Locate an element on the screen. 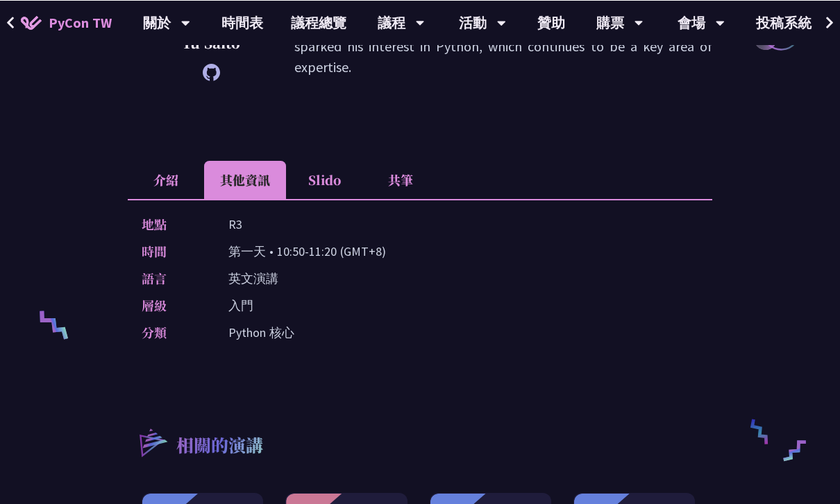  p: 分類 is located at coordinates (171, 332).